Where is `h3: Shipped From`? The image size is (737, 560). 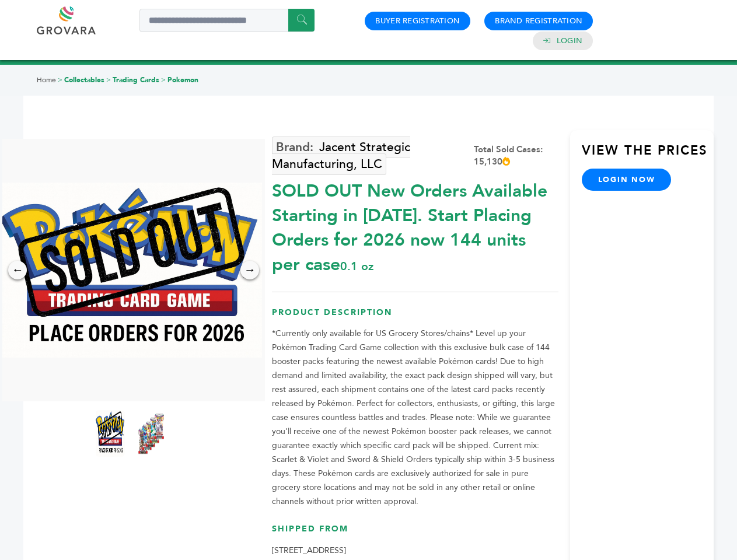
h3: Shipped From is located at coordinates (415, 533).